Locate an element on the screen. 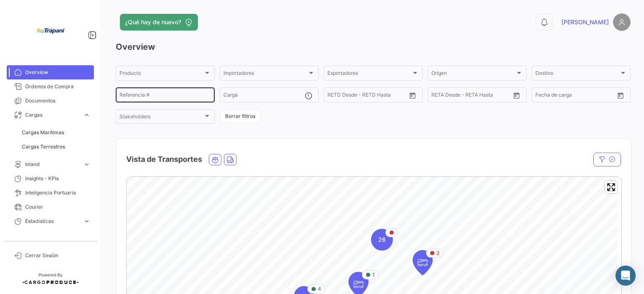  button: ¿Qué hay de nuevo? is located at coordinates (159, 22).